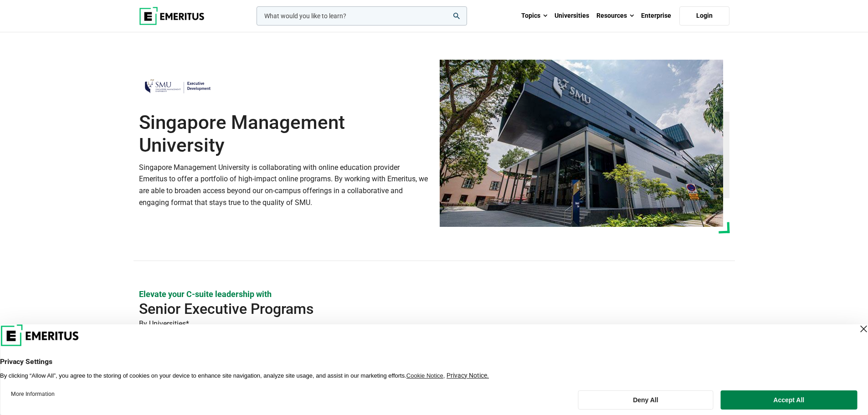 Image resolution: width=868 pixels, height=415 pixels. I want to click on input: woocommerce-product-search-field-0, so click(361, 16).